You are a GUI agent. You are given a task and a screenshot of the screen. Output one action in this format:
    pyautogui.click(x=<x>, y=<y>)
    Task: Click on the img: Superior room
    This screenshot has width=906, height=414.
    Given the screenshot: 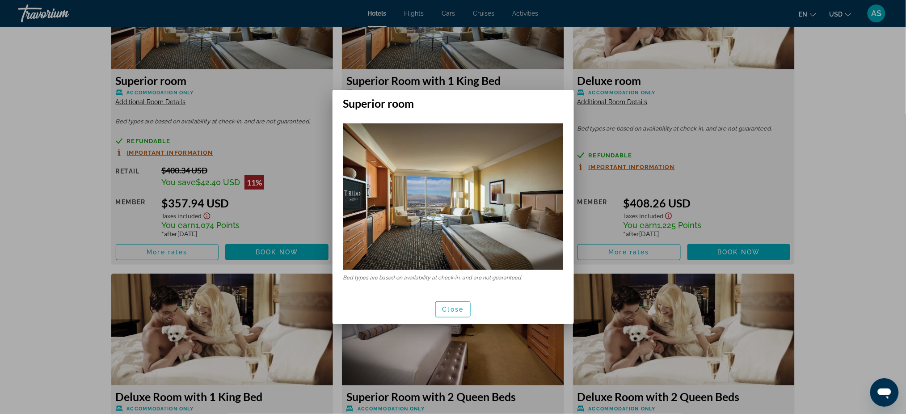 What is the action you would take?
    pyautogui.click(x=453, y=197)
    